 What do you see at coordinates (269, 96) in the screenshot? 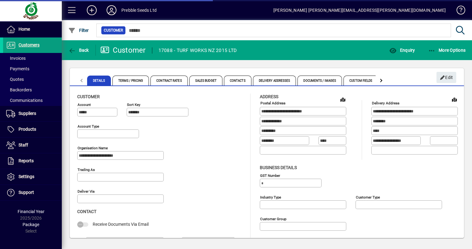
I see `span: Address` at bounding box center [269, 96].